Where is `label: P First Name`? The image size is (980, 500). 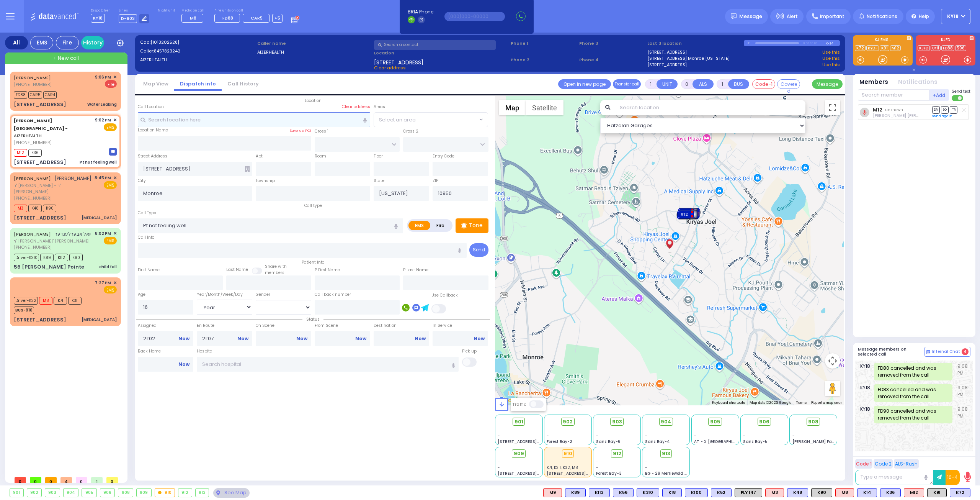
label: P First Name is located at coordinates (327, 270).